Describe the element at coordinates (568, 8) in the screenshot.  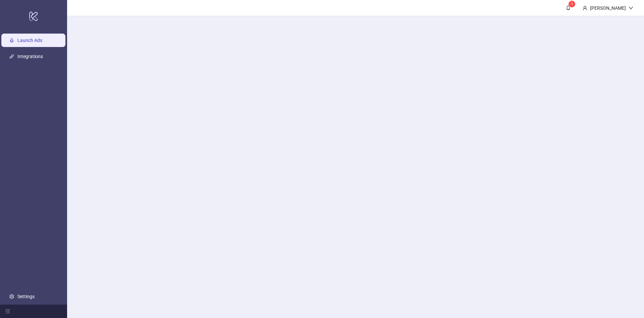
I see `span: bell` at that location.